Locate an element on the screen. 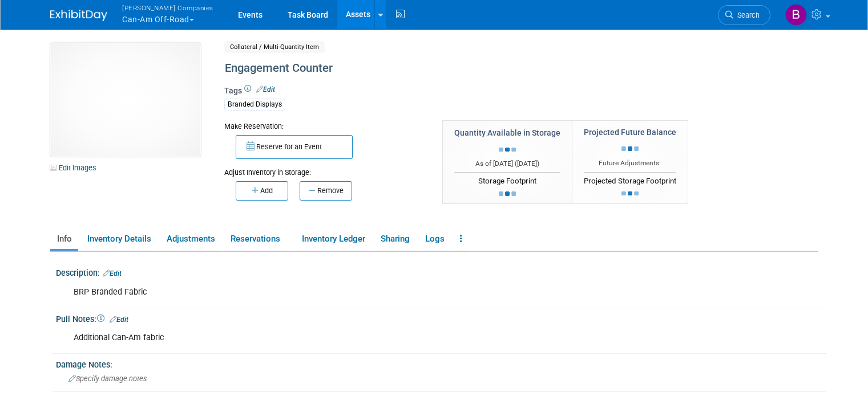 Image resolution: width=868 pixels, height=396 pixels. span: Collateral / Multi-Quantity Item is located at coordinates (274, 47).